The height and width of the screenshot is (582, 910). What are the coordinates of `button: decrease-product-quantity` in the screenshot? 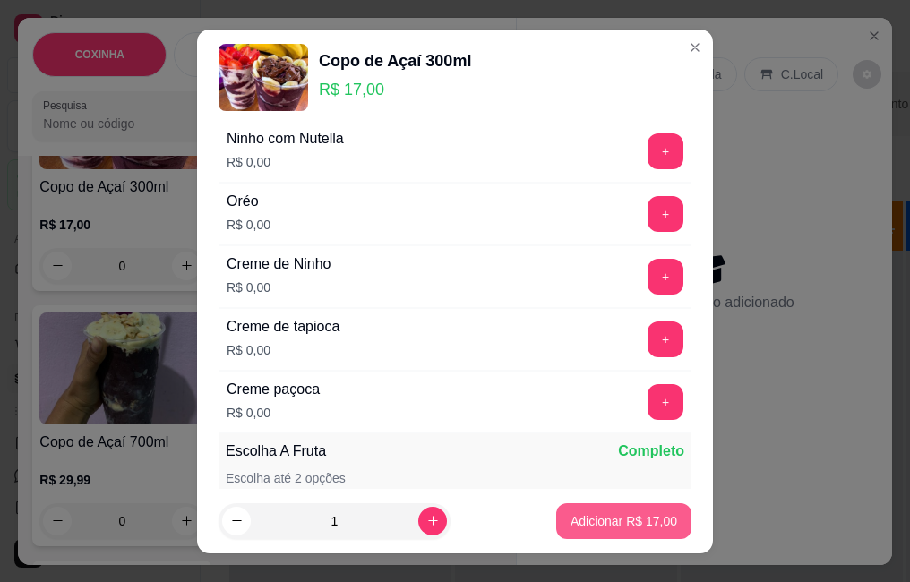 It's located at (236, 521).